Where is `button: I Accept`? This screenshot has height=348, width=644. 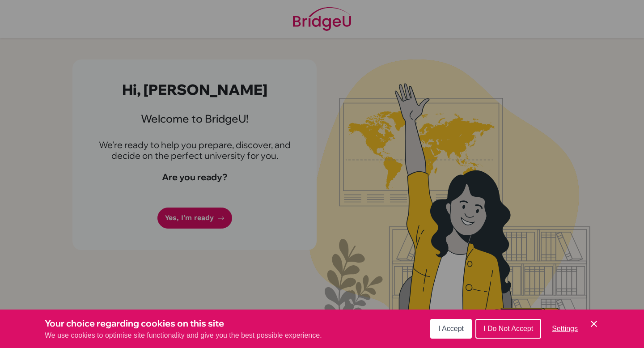
button: I Accept is located at coordinates (451, 329).